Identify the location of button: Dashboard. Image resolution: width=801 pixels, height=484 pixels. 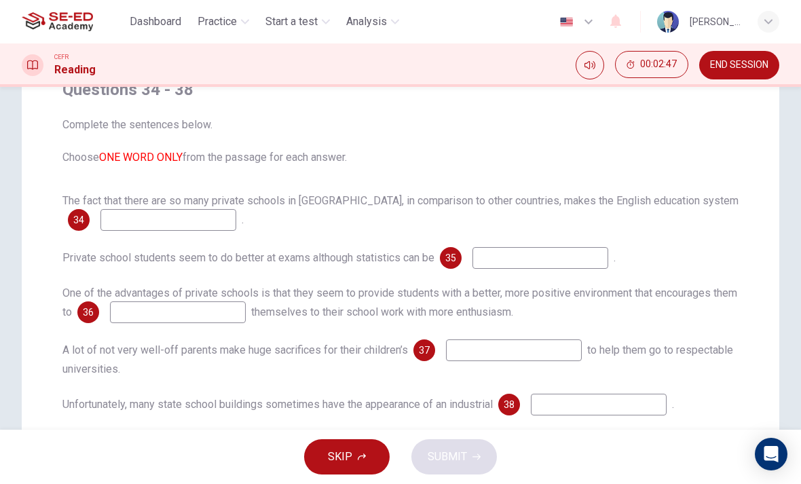
(155, 22).